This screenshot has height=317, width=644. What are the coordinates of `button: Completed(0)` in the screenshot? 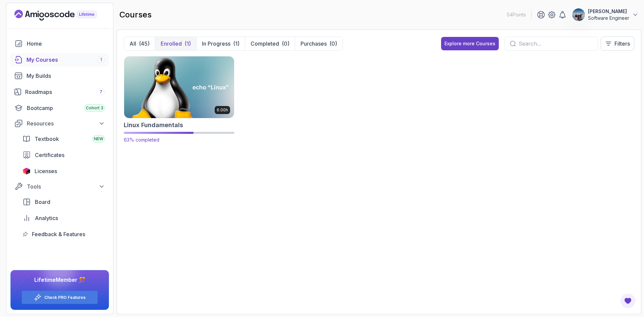 It's located at (270, 43).